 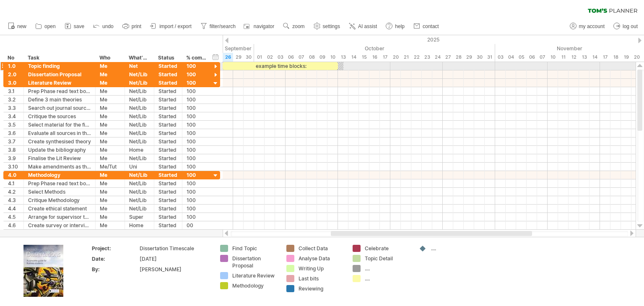 What do you see at coordinates (13, 166) in the screenshot?
I see `div: 3.10` at bounding box center [13, 166].